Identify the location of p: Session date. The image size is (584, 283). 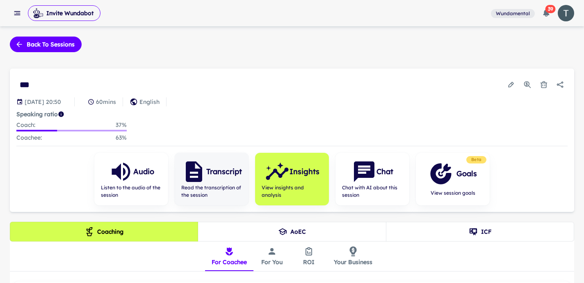
(43, 102).